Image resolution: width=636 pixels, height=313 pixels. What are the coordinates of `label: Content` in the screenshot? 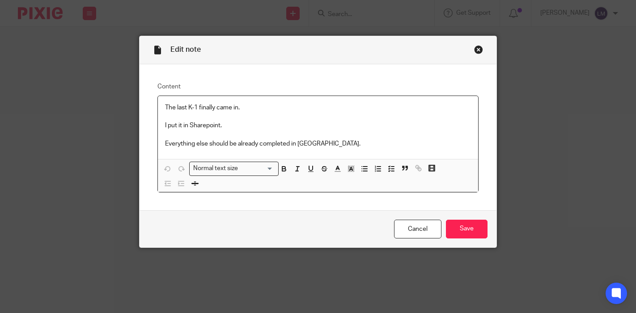 It's located at (318, 87).